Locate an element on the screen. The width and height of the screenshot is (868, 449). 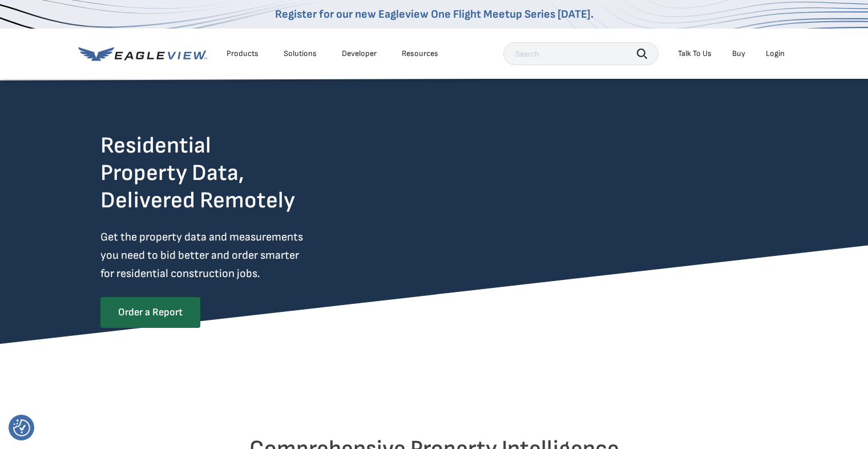
input: Search is located at coordinates (581, 53).